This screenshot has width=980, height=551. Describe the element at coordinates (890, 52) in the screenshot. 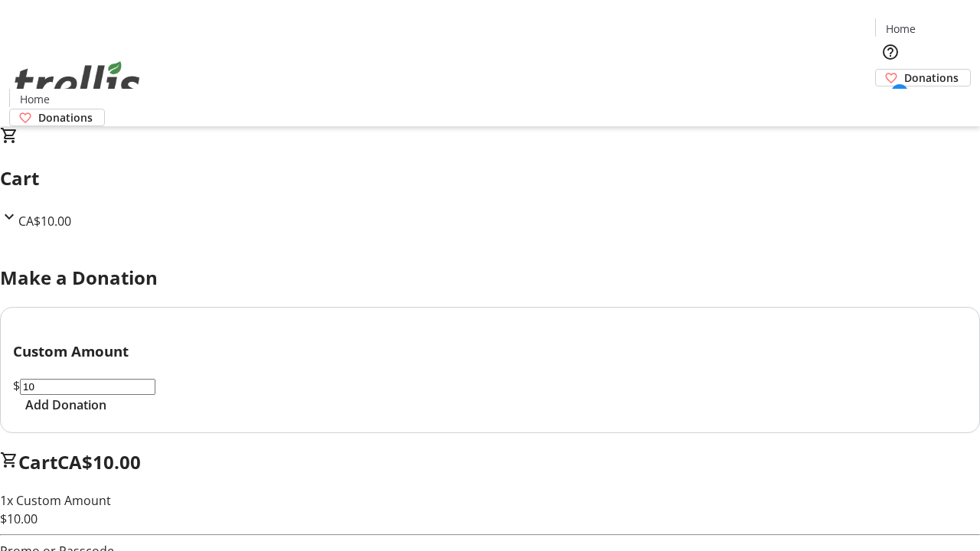

I see `button: Help` at that location.